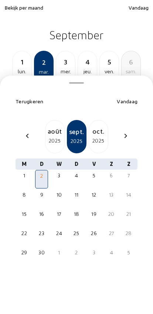 The height and width of the screenshot is (314, 153). Describe the element at coordinates (59, 164) in the screenshot. I see `div: W` at that location.